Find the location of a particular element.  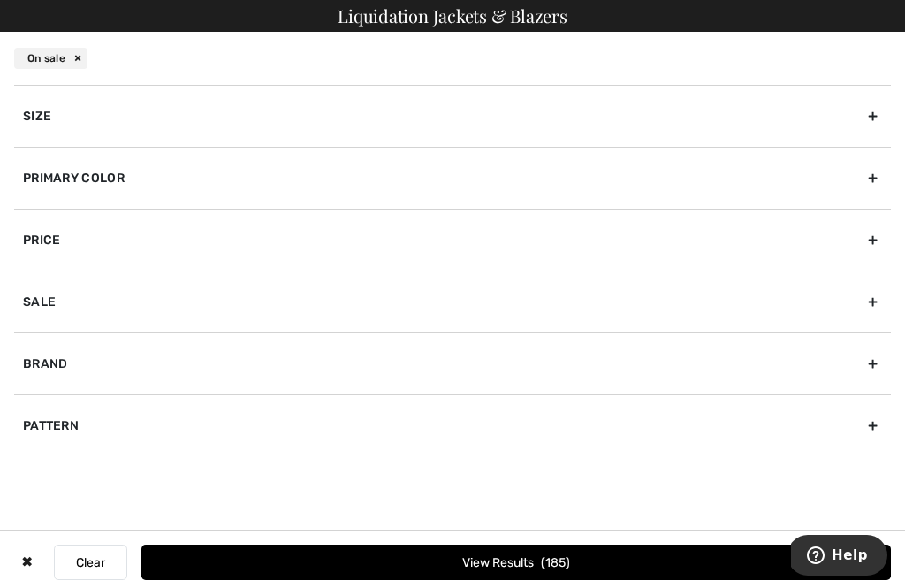

button: View Results185 is located at coordinates (516, 562).